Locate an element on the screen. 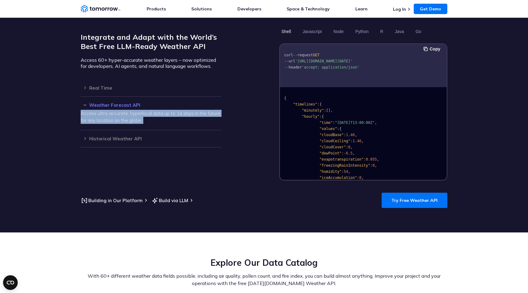 The width and height of the screenshot is (528, 293). button: Javascript is located at coordinates (312, 31).